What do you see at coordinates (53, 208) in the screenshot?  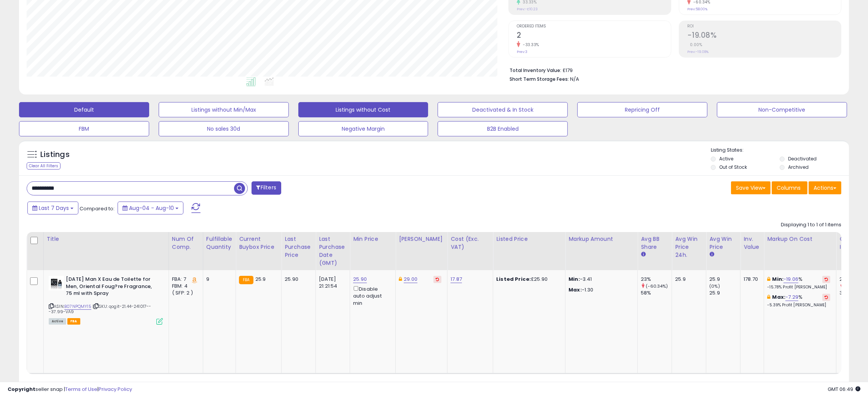 I see `button: Last 7 Days` at bounding box center [53, 208].